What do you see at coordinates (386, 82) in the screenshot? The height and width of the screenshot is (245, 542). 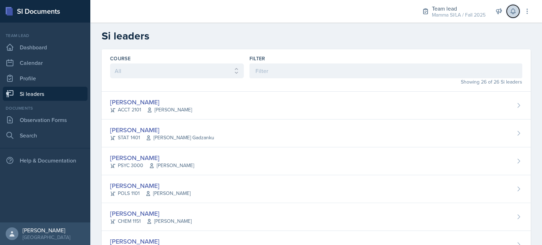 I see `div: Showing 26 of 26 Si leaders` at bounding box center [386, 82].